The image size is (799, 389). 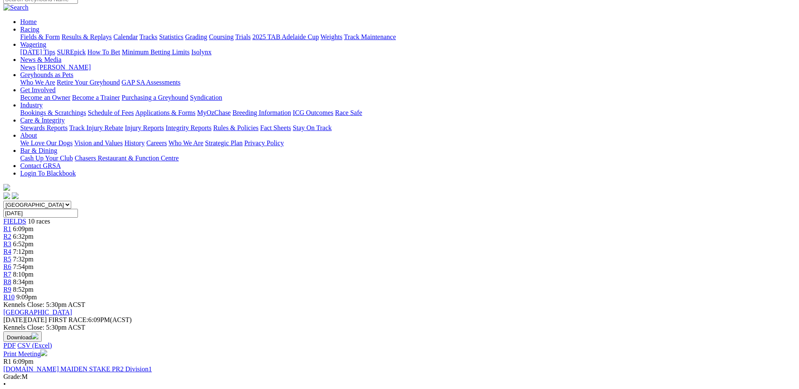 What do you see at coordinates (86, 37) in the screenshot?
I see `a: Results & Replays` at bounding box center [86, 37].